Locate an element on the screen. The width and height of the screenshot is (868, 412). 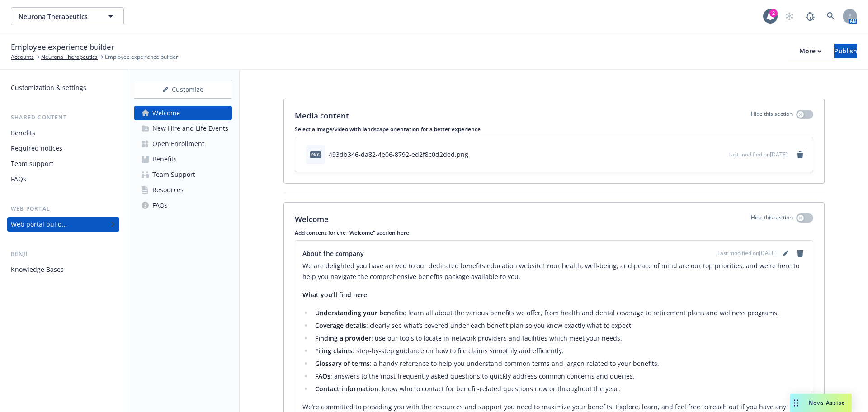
a: Neurona Therapeutics is located at coordinates (69, 57).